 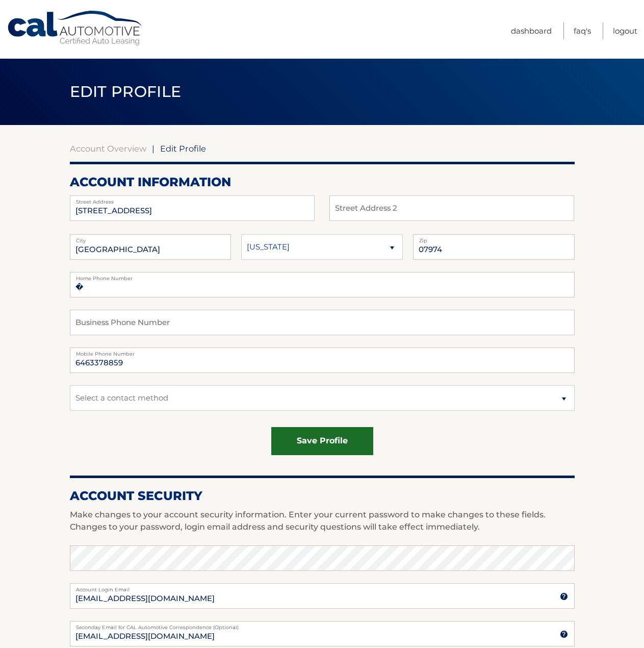 I want to click on input: City, so click(x=150, y=247).